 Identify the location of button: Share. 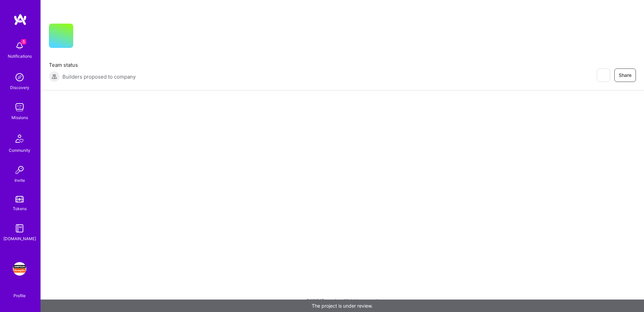
(625, 75).